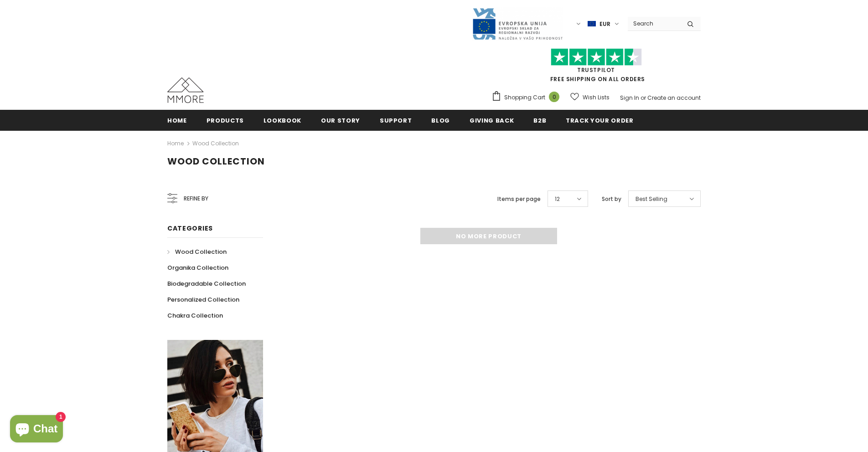 This screenshot has height=452, width=868. Describe the element at coordinates (596, 57) in the screenshot. I see `img: Trust Pilot Stars` at that location.